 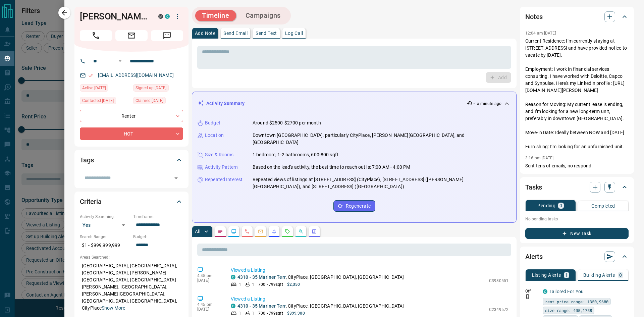 What do you see at coordinates (498, 281) in the screenshot?
I see `p: C3980551` at bounding box center [498, 281].